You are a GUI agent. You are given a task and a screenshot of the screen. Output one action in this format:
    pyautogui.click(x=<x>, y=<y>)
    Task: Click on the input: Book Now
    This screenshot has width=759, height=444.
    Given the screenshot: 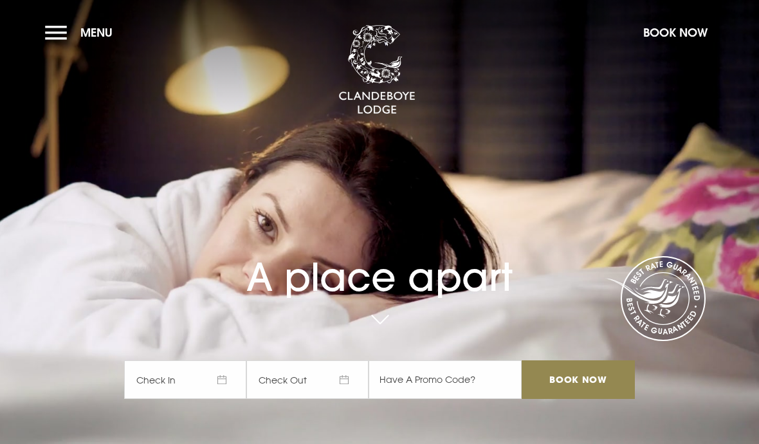 What is the action you would take?
    pyautogui.click(x=578, y=380)
    